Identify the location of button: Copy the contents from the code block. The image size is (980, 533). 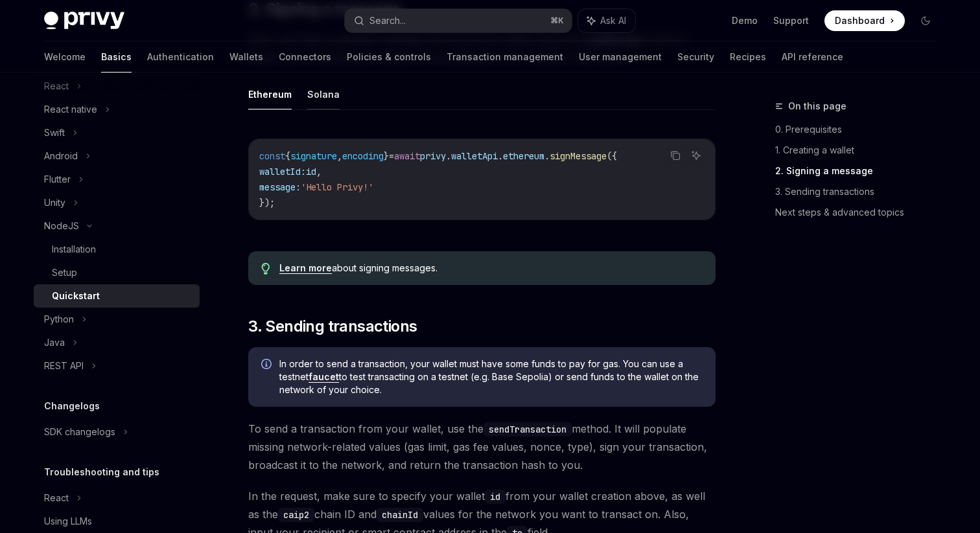
(675, 156).